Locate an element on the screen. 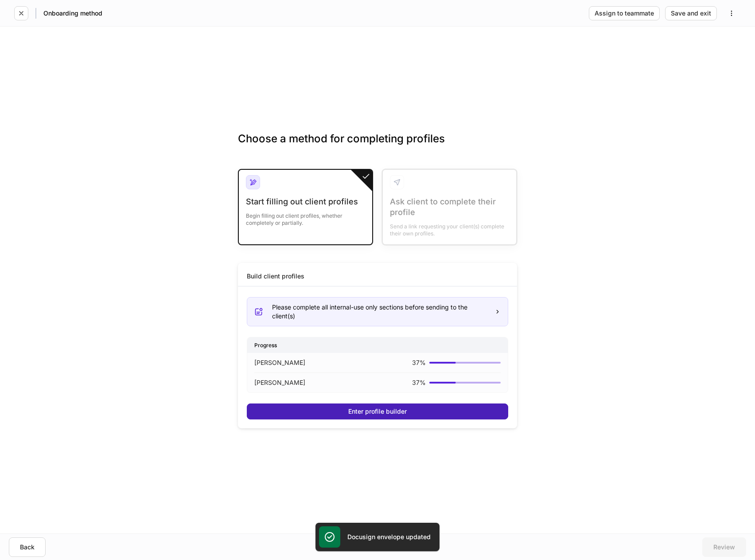 The height and width of the screenshot is (560, 755). div: Assign to teammate is located at coordinates (624, 13).